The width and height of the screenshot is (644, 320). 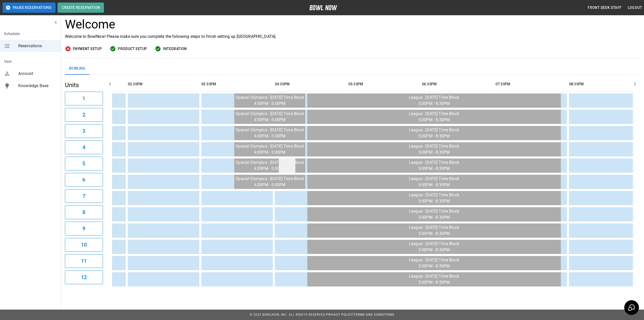 I want to click on span: Knowledge Base, so click(x=37, y=86).